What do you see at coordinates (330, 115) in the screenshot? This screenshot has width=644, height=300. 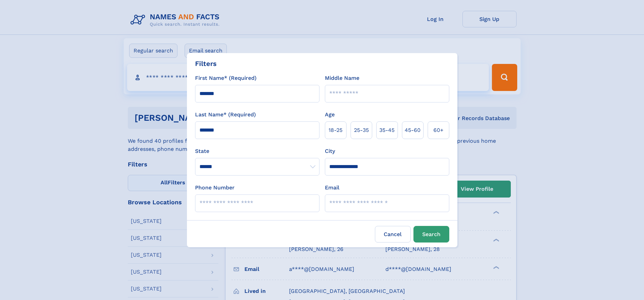 I see `label: Age` at bounding box center [330, 115].